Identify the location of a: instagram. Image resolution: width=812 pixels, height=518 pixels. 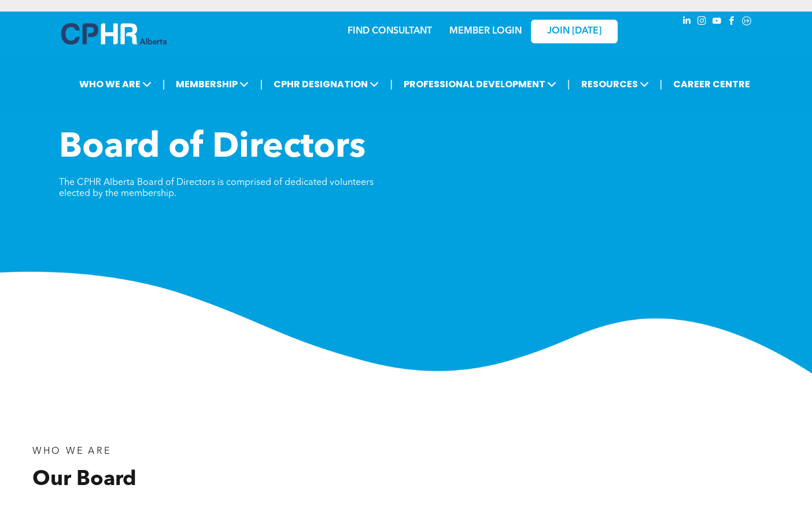
(701, 22).